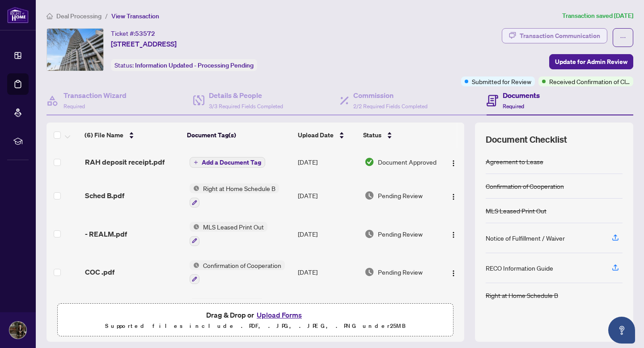 The width and height of the screenshot is (644, 348). I want to click on div: Agreement to Lease, so click(514, 162).